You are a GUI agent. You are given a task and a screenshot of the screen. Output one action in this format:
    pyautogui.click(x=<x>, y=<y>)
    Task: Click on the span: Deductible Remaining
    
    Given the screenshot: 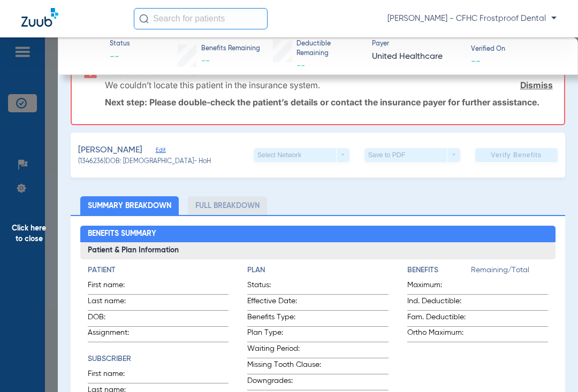 What is the action you would take?
    pyautogui.click(x=330, y=49)
    